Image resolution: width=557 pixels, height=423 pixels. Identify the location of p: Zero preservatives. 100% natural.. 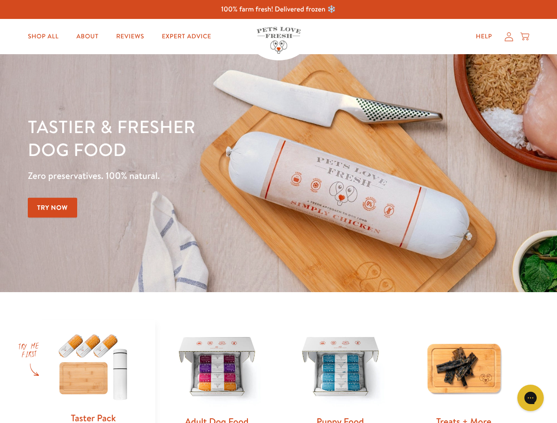
(195, 176).